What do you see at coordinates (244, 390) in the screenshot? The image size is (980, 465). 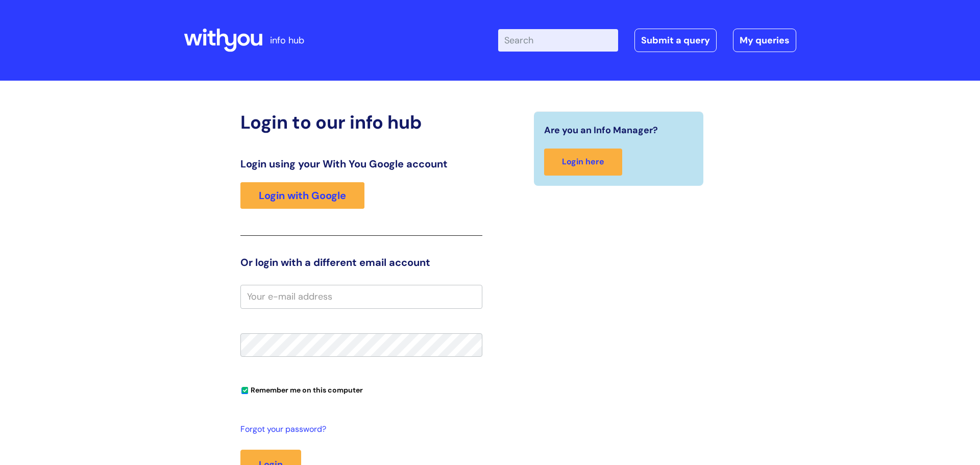 I see `input: Remember me on this computer` at bounding box center [244, 390].